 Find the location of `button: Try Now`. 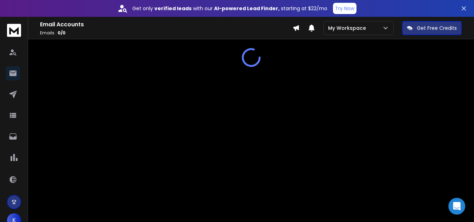

button: Try Now is located at coordinates (345, 8).